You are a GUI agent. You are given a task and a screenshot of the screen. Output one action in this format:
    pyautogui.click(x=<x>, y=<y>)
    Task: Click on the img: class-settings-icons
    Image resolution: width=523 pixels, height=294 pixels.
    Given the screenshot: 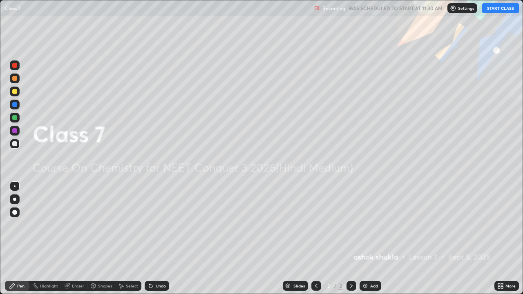 What is the action you would take?
    pyautogui.click(x=453, y=8)
    